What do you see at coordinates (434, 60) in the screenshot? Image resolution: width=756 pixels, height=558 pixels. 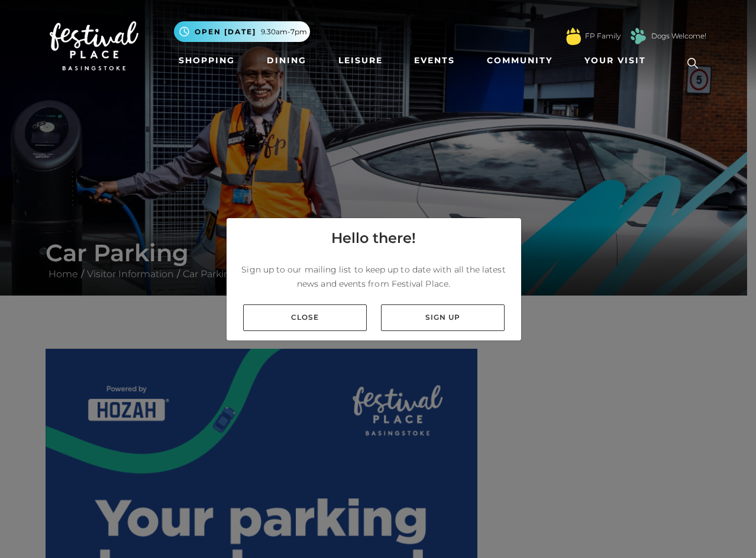 I see `a: Events` at bounding box center [434, 60].